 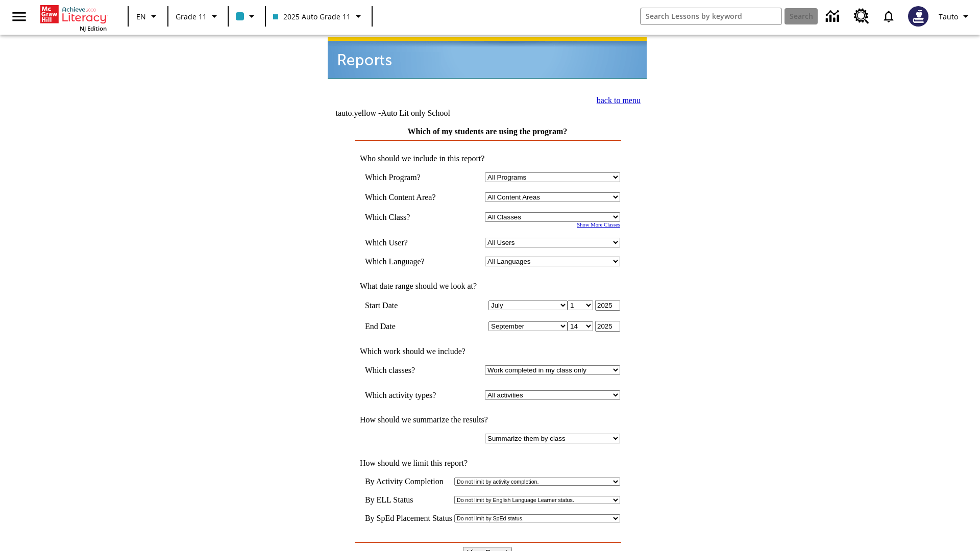 What do you see at coordinates (408, 482) in the screenshot?
I see `td: By Activity Completion` at bounding box center [408, 482].